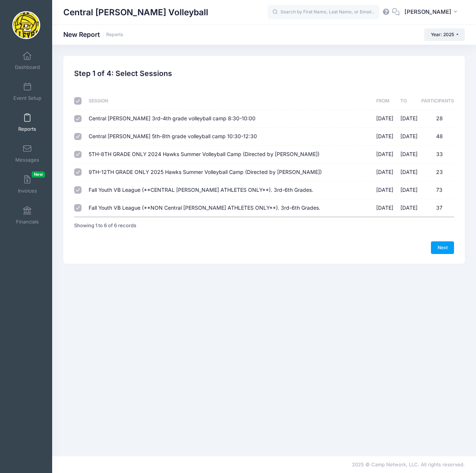 This screenshot has width=476, height=473. Describe the element at coordinates (324, 13) in the screenshot. I see `input: Search by First Name, Last Name, or Email...` at that location.